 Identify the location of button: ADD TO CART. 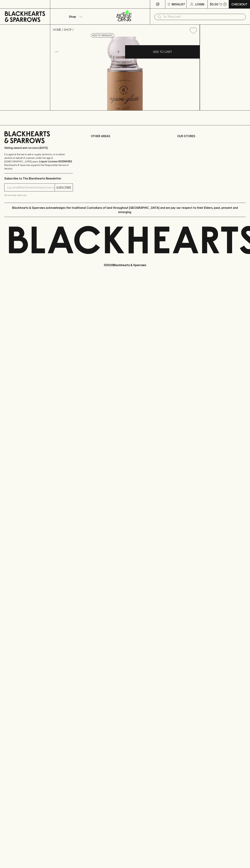
(162, 52).